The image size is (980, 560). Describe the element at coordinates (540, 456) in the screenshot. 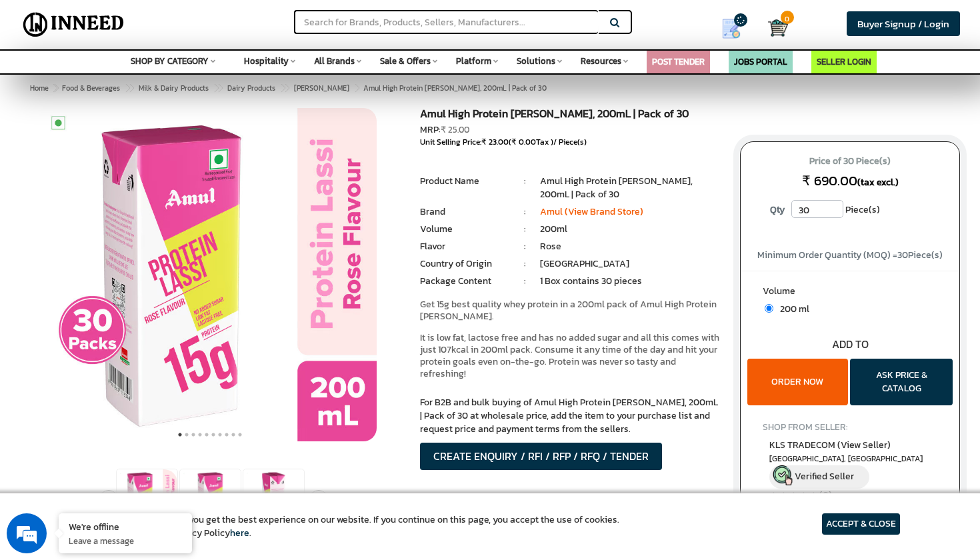

I see `button: CREATE ENQUIRY / RFI / RFP / RFQ / TENDER` at that location.